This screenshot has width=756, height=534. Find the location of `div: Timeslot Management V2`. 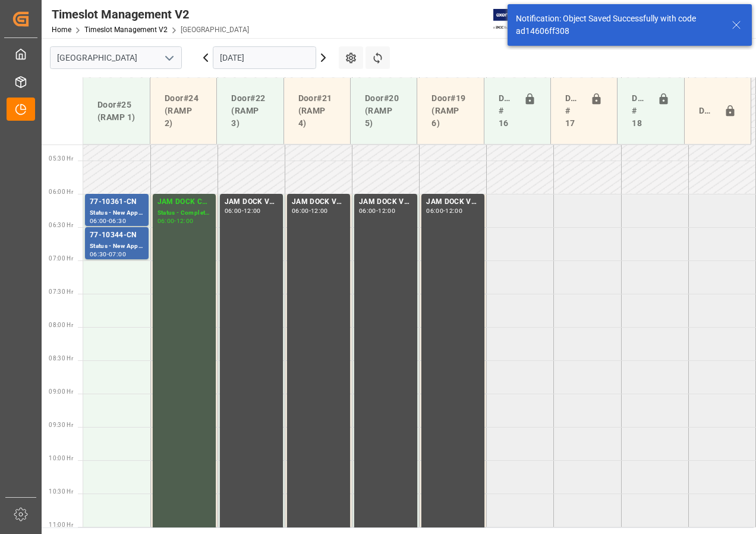

div: Timeslot Management V2 is located at coordinates (150, 15).